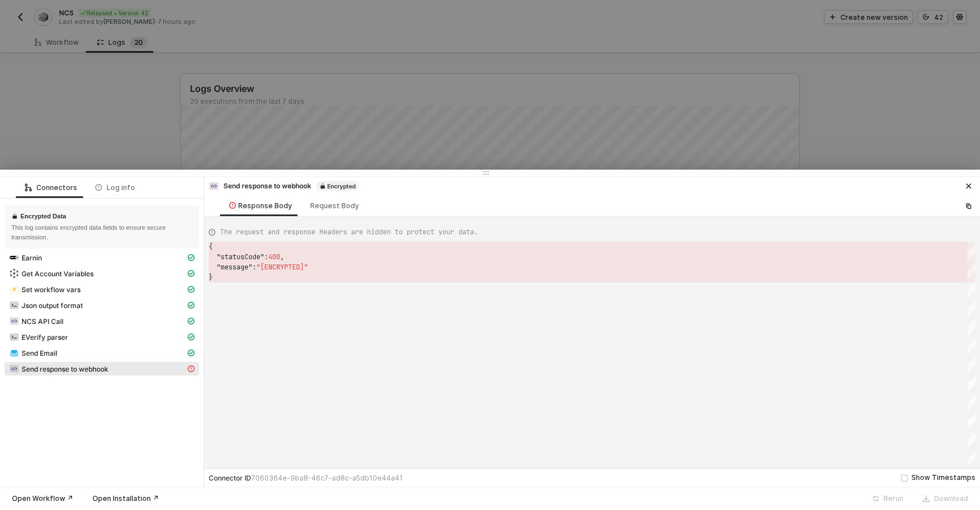 The image size is (980, 510). I want to click on button: Download, so click(946, 499).